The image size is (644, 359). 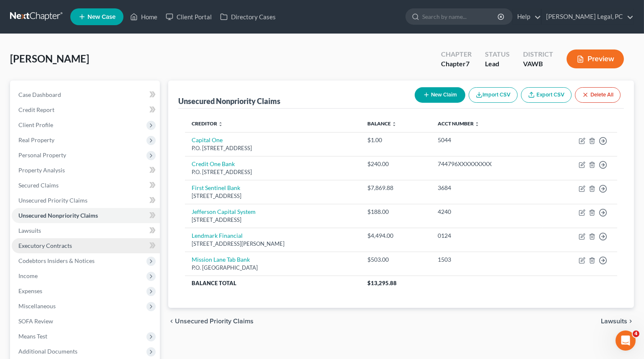 I want to click on button: New Claim, so click(x=440, y=94).